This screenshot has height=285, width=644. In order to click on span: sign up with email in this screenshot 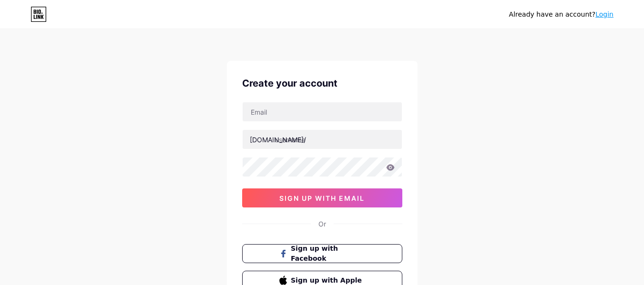, I will do `click(322, 198)`.